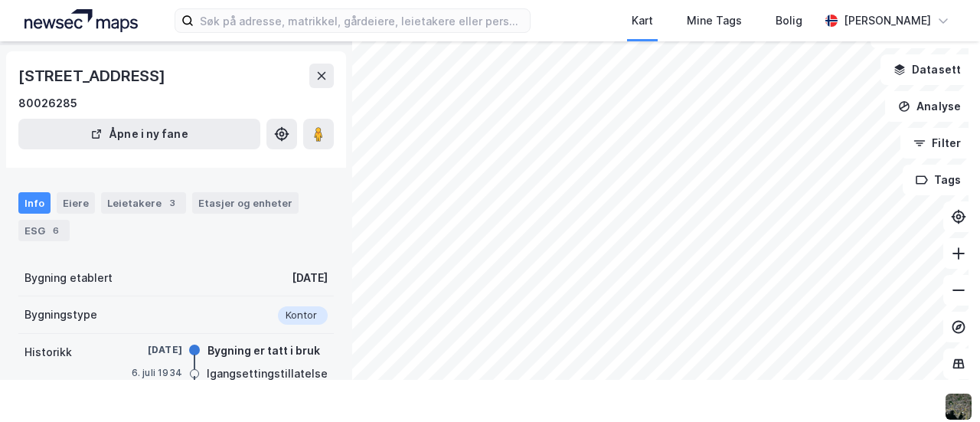 Image resolution: width=980 pixels, height=422 pixels. Describe the element at coordinates (61, 315) in the screenshot. I see `div: Bygningstype` at that location.